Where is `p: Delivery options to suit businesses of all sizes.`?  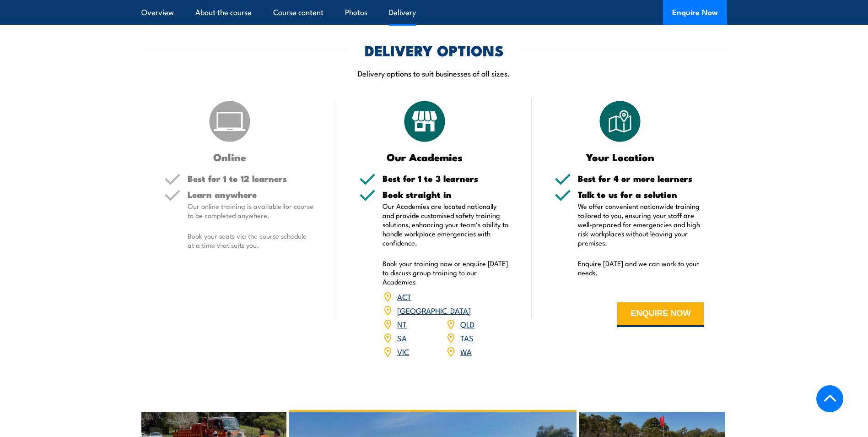
p: Delivery options to suit businesses of all sizes. is located at coordinates (435, 73).